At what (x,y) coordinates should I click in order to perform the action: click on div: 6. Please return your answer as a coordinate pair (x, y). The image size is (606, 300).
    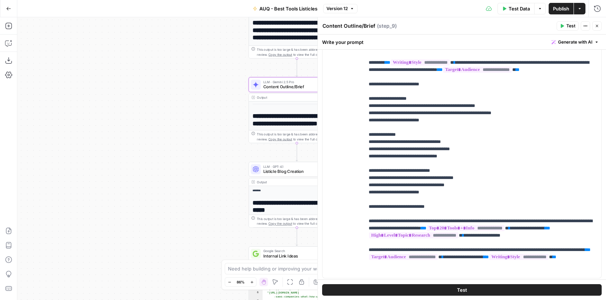
    Looking at the image, I should click on (256, 295).